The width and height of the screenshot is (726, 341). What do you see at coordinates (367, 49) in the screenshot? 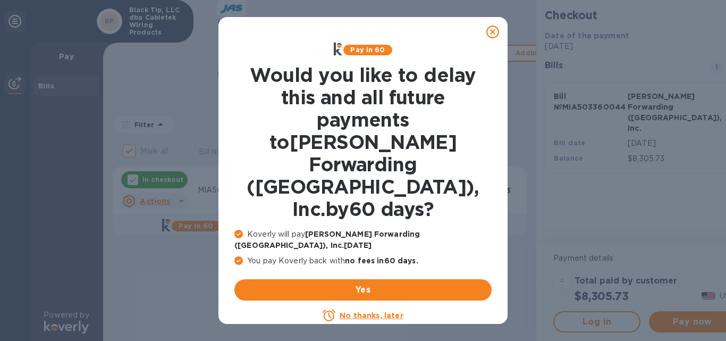
I see `b: Pay in 60` at bounding box center [367, 49].